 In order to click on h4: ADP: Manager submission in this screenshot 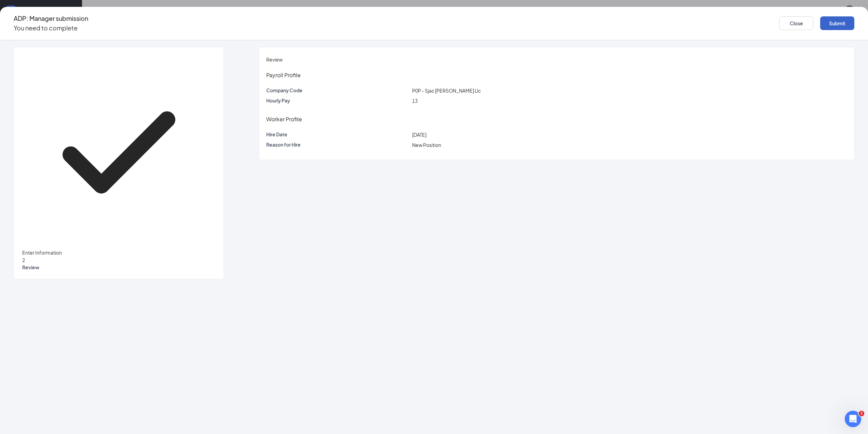, I will do `click(51, 18)`.